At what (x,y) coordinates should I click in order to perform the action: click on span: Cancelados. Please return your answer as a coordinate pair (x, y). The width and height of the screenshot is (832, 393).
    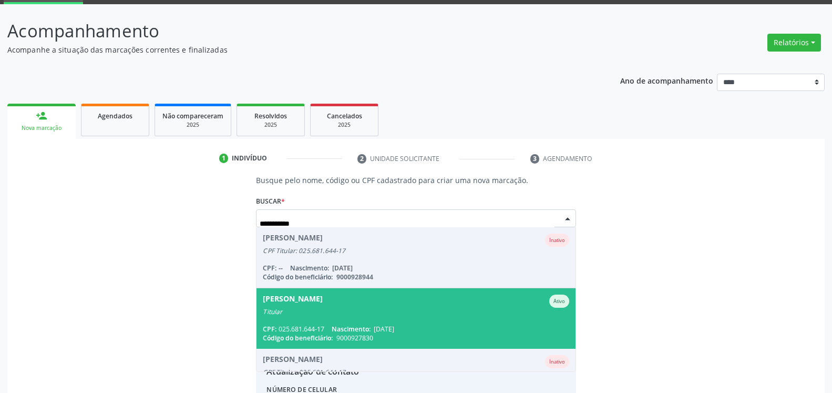
    Looking at the image, I should click on (344, 116).